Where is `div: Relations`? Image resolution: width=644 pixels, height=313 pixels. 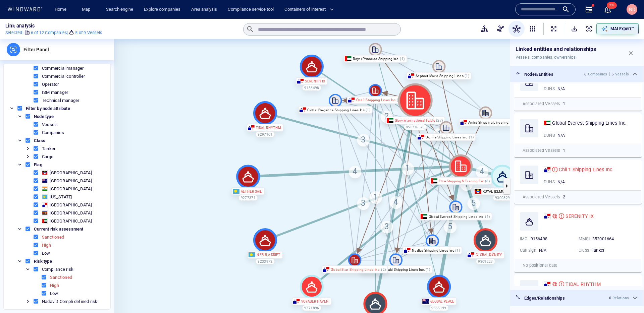
div: Relations is located at coordinates (620, 298).